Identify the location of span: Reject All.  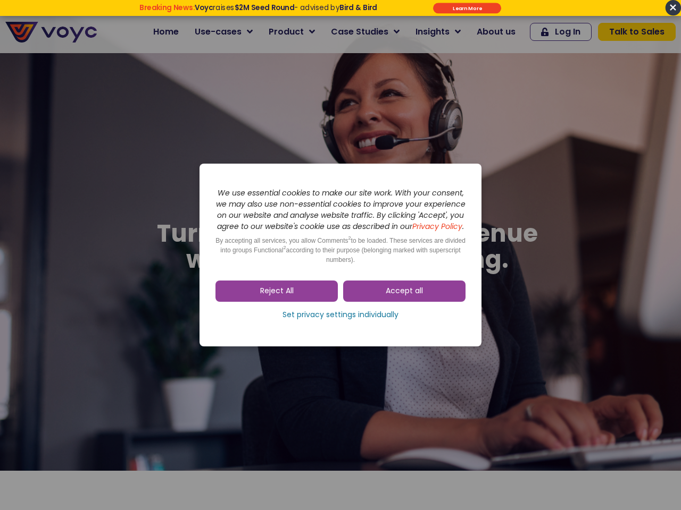
(276, 291).